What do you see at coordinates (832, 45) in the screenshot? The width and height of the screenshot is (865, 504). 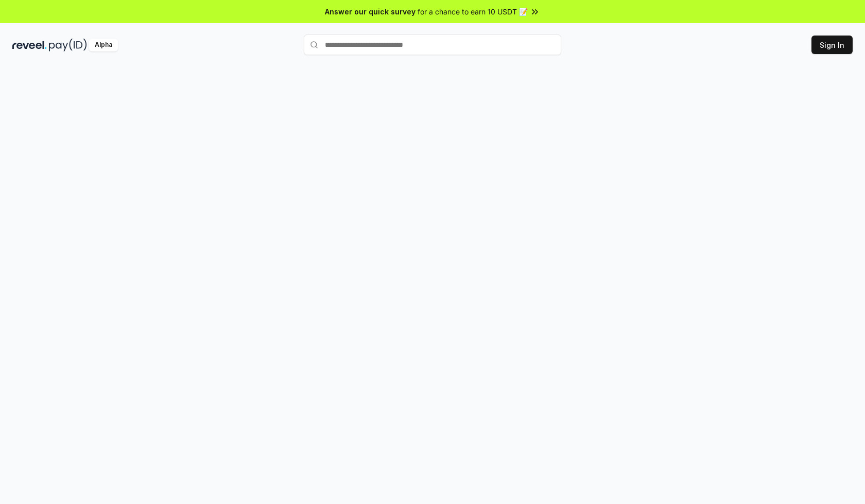 I see `button: Sign In` at bounding box center [832, 45].